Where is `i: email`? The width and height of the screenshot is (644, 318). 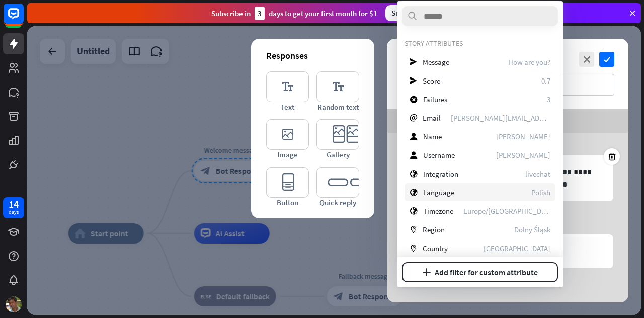
i: email is located at coordinates (413, 118).